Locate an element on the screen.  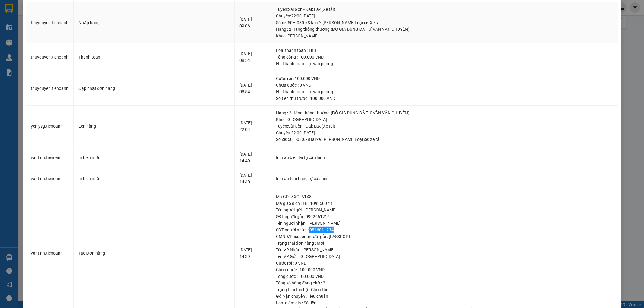
div: SĐT người gửi : 0902961216 is located at coordinates (445, 217).